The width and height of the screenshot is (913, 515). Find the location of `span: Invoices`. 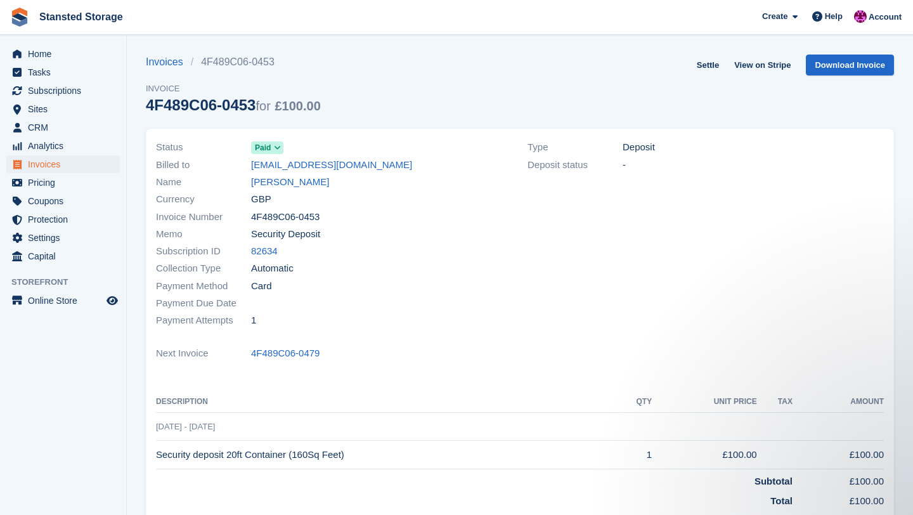

span: Invoices is located at coordinates (66, 164).